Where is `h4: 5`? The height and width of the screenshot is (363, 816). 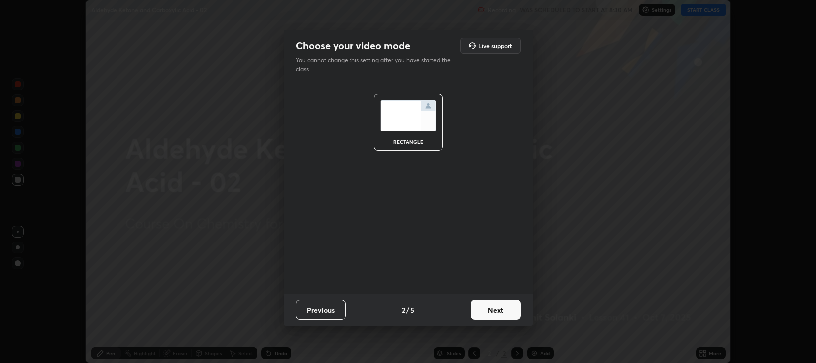 h4: 5 is located at coordinates (412, 310).